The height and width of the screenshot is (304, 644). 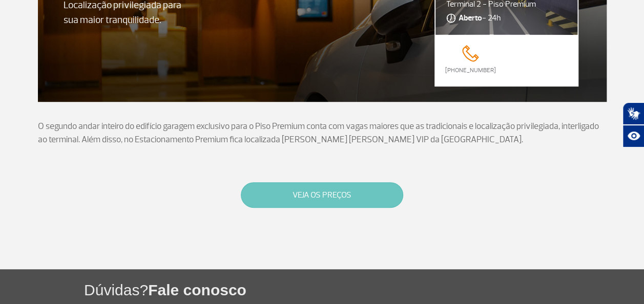 What do you see at coordinates (633, 114) in the screenshot?
I see `button: Abrir tradutor de língua de sinais.` at bounding box center [633, 114].